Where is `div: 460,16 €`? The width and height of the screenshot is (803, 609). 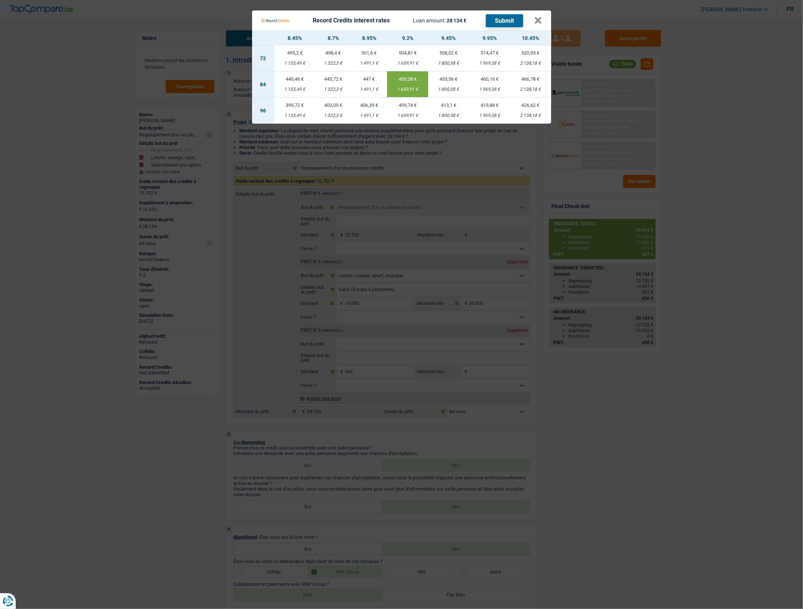 div: 460,16 € is located at coordinates (489, 79).